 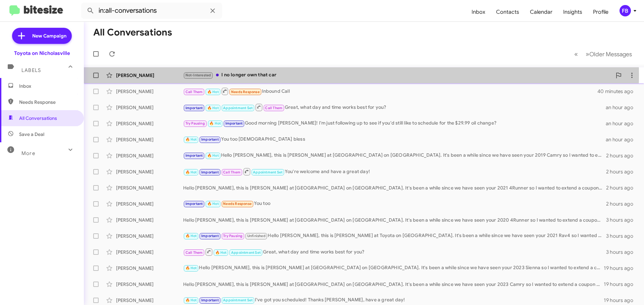 I want to click on h1: All Conversations, so click(x=133, y=33).